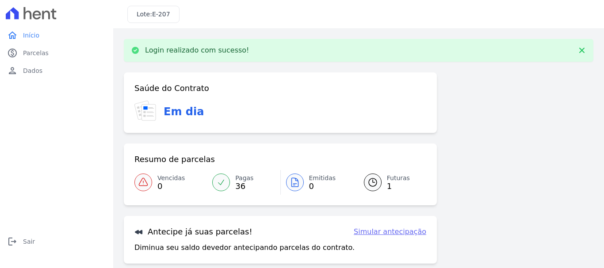  What do you see at coordinates (398, 187) in the screenshot?
I see `span: 1` at bounding box center [398, 187].